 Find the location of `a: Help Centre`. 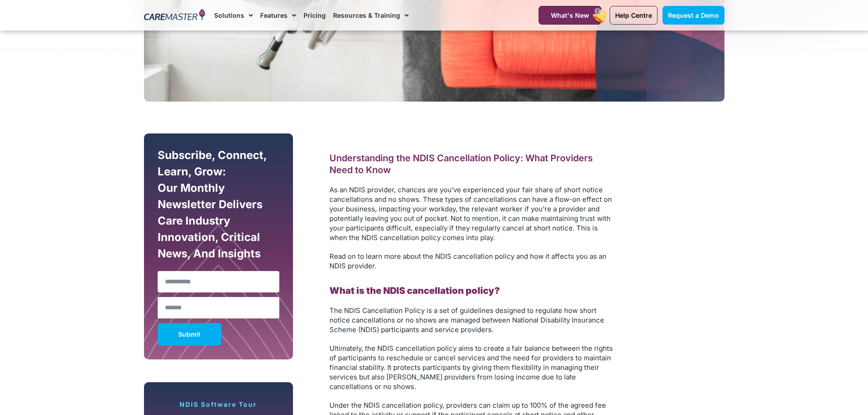

a: Help Centre is located at coordinates (634, 15).